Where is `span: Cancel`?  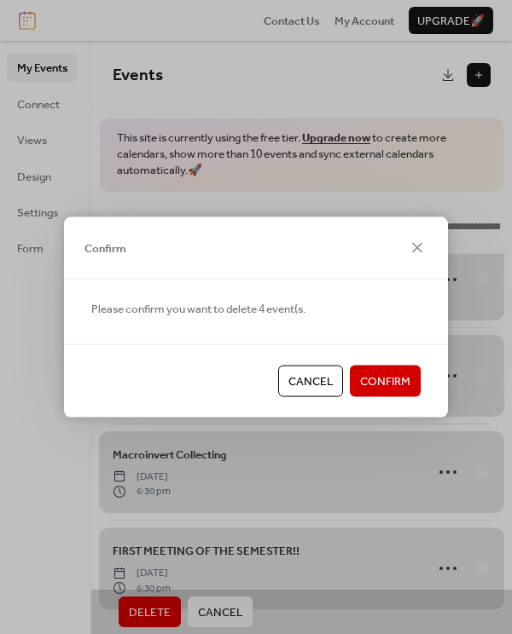
span: Cancel is located at coordinates (310, 382).